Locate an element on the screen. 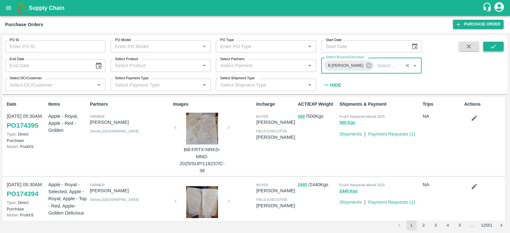  p: Trips is located at coordinates (442, 104).